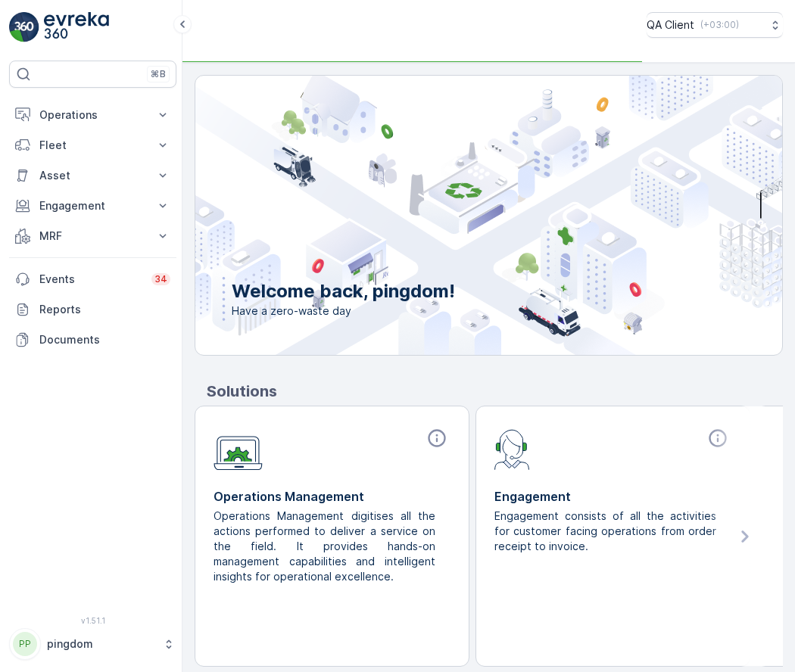  Describe the element at coordinates (92, 145) in the screenshot. I see `button: Fleet` at that location.